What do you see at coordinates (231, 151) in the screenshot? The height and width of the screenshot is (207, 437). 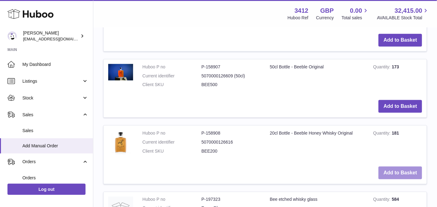 I see `dd: BEE200` at bounding box center [231, 151].